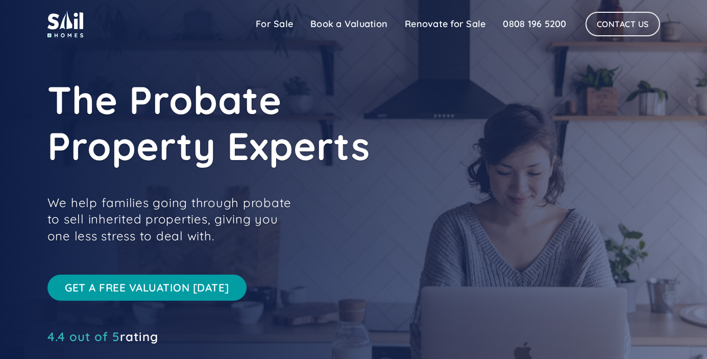 This screenshot has height=359, width=707. Describe the element at coordinates (103, 336) in the screenshot. I see `a: 4.4 out of 5rating` at that location.